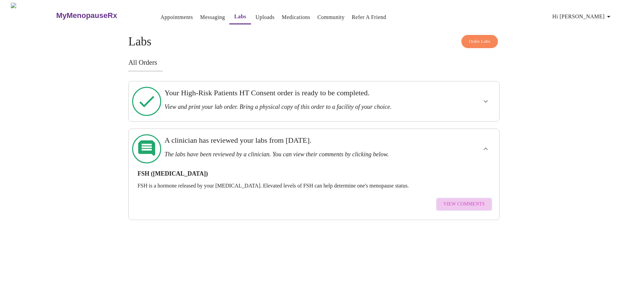 The width and height of the screenshot is (628, 296). I want to click on h4: Labs, so click(314, 42).